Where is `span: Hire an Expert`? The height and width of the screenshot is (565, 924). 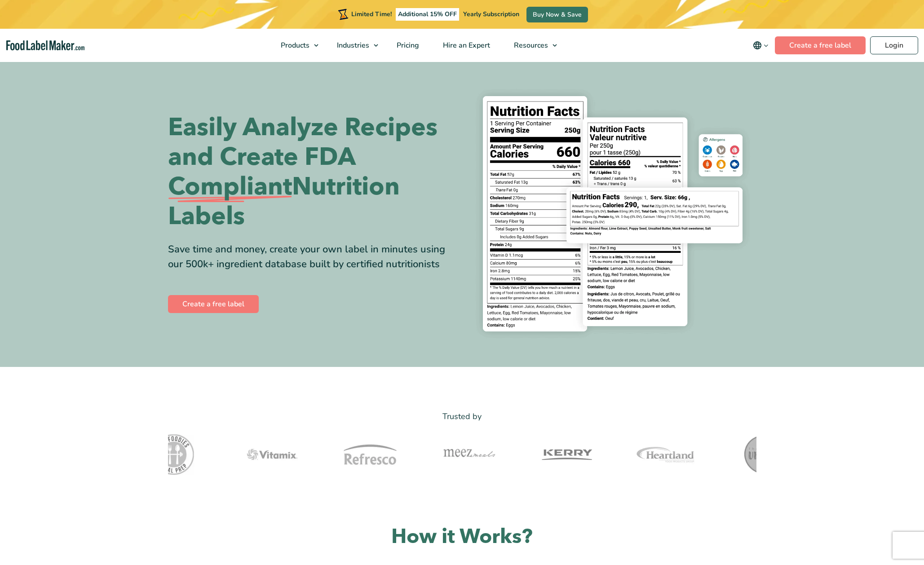
span: Hire an Expert is located at coordinates (465, 46).